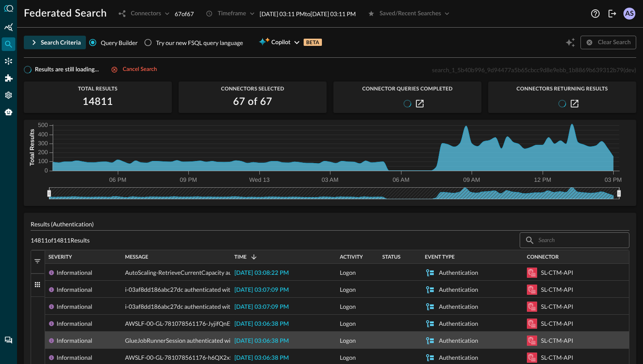 This screenshot has width=643, height=364. I want to click on div: Cancel search, so click(140, 69).